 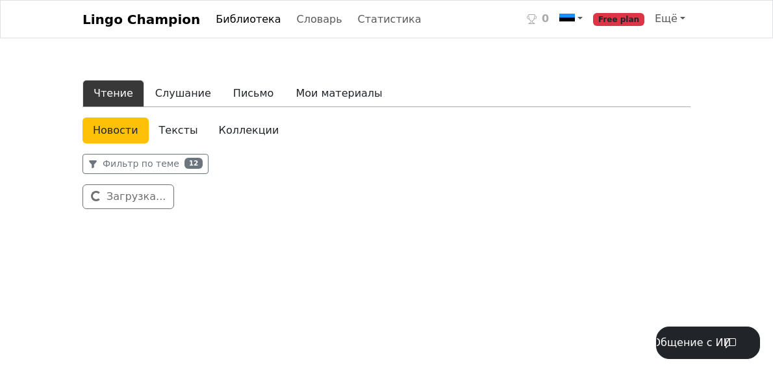 What do you see at coordinates (618, 19) in the screenshot?
I see `a: Free plan` at bounding box center [618, 19].